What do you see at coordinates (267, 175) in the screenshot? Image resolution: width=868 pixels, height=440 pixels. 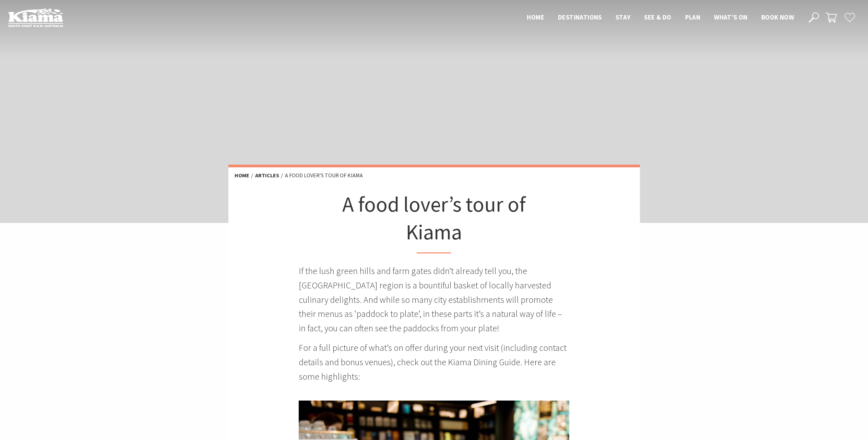 I see `a: Articles` at bounding box center [267, 175].